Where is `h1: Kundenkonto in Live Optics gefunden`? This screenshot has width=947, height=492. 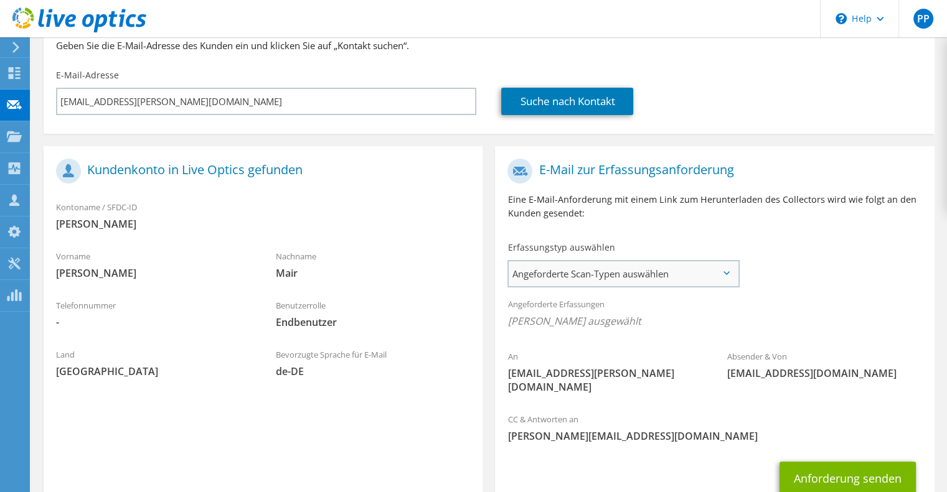
h1: Kundenkonto in Live Optics gefunden is located at coordinates (260, 171).